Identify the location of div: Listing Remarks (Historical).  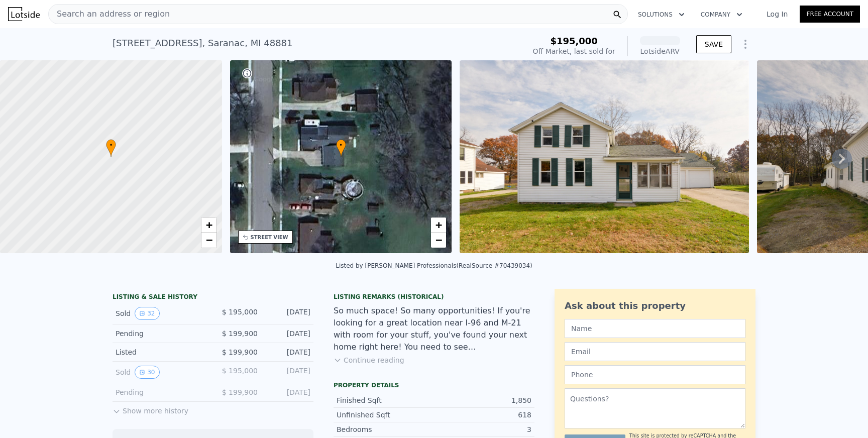
(434, 297).